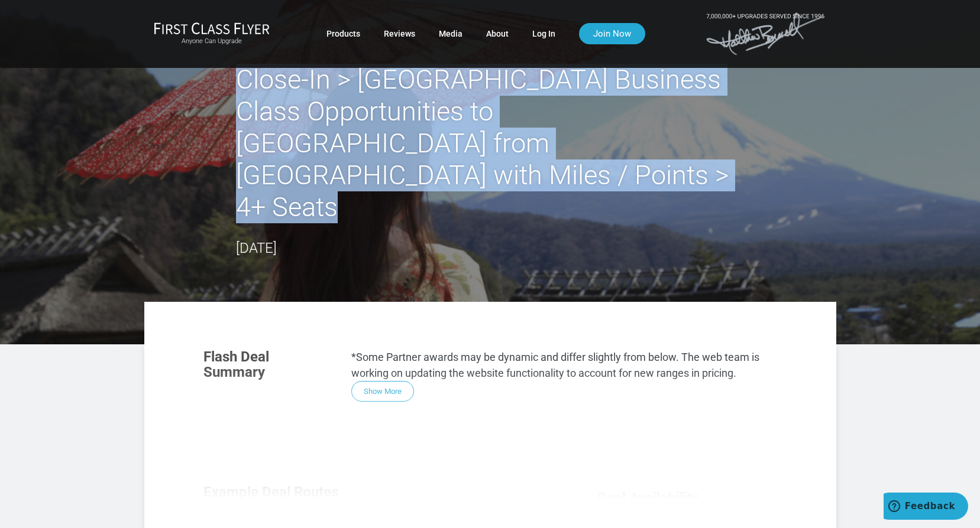  I want to click on a: About, so click(497, 33).